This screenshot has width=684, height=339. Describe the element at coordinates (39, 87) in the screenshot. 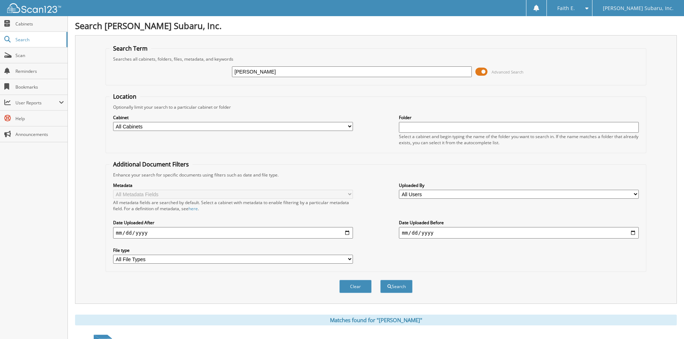

I see `span: Bookmarks` at that location.